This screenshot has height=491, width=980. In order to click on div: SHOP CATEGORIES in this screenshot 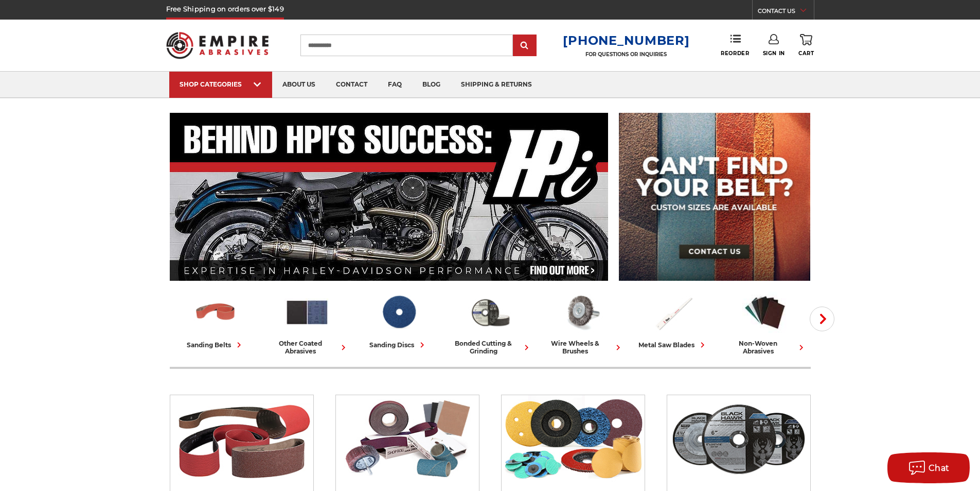, I will do `click(221, 84)`.